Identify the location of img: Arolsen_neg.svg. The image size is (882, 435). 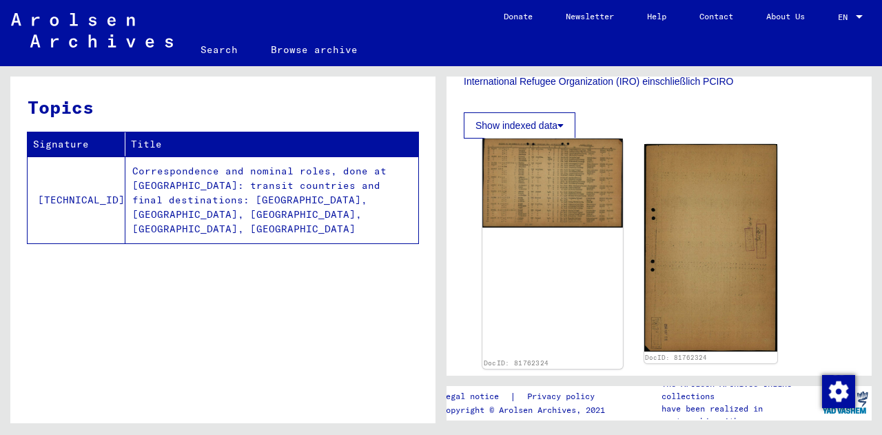
(92, 30).